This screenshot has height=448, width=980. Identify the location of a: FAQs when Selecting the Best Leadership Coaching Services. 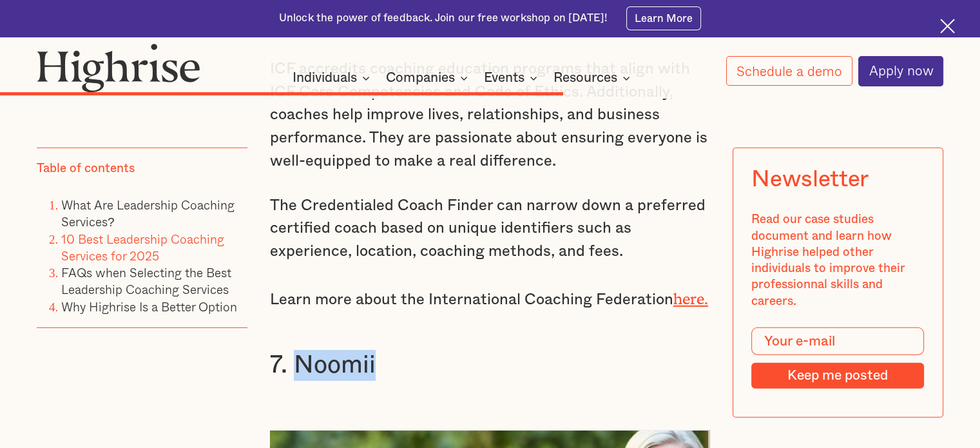
(146, 279).